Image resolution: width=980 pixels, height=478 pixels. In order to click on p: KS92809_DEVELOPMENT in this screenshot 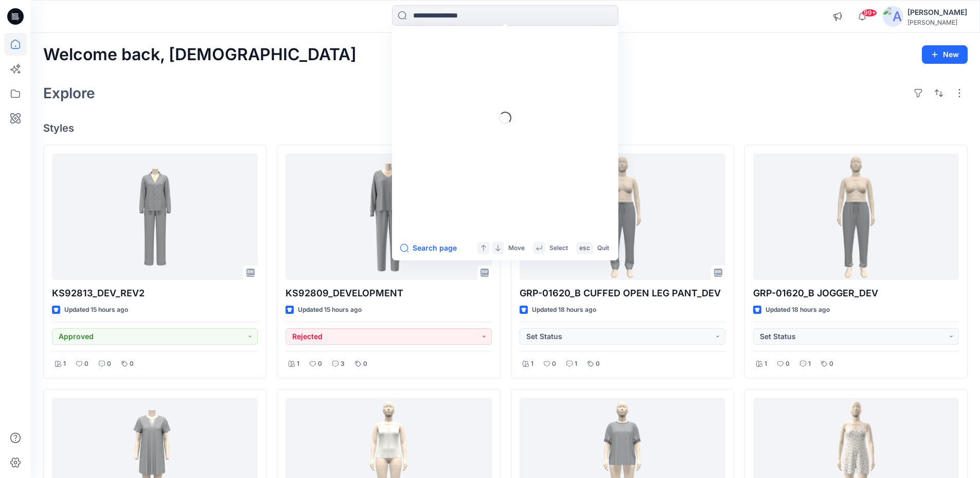, I will do `click(388, 293)`.